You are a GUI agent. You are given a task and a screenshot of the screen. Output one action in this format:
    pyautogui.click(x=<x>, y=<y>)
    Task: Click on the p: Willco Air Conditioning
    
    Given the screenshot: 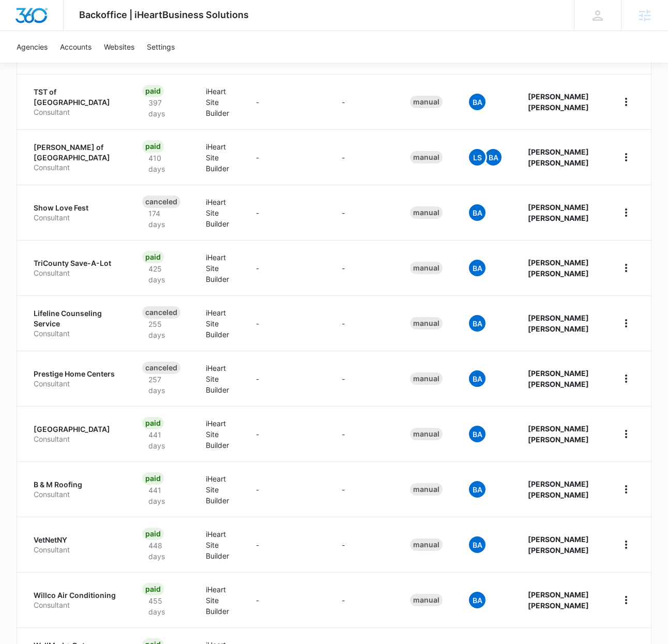 What is the action you would take?
    pyautogui.click(x=76, y=595)
    